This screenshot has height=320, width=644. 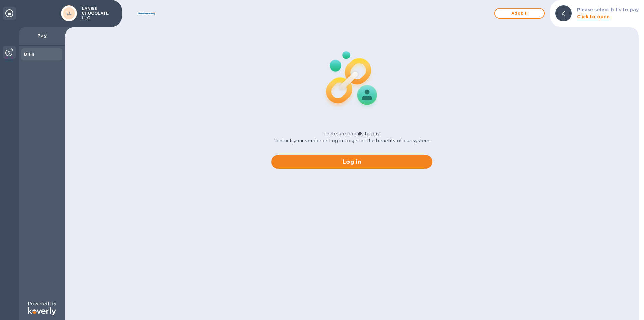 I want to click on img: Logo, so click(x=42, y=311).